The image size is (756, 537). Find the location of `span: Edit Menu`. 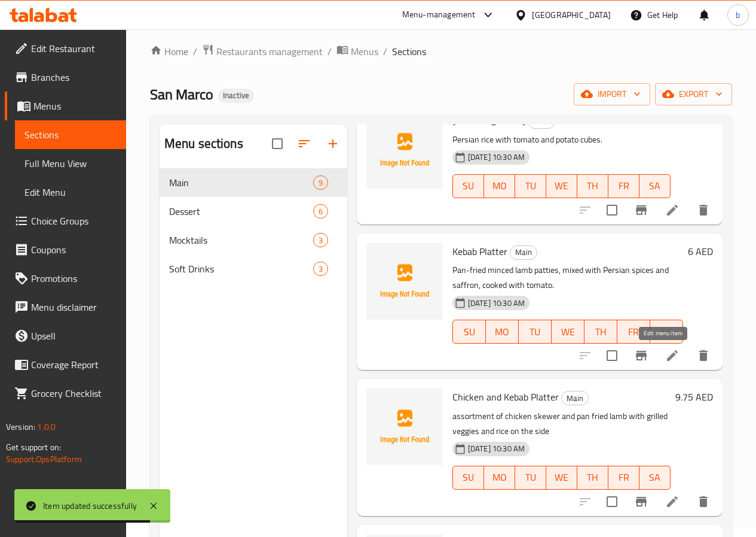

span: Edit Menu is located at coordinates (71, 192).